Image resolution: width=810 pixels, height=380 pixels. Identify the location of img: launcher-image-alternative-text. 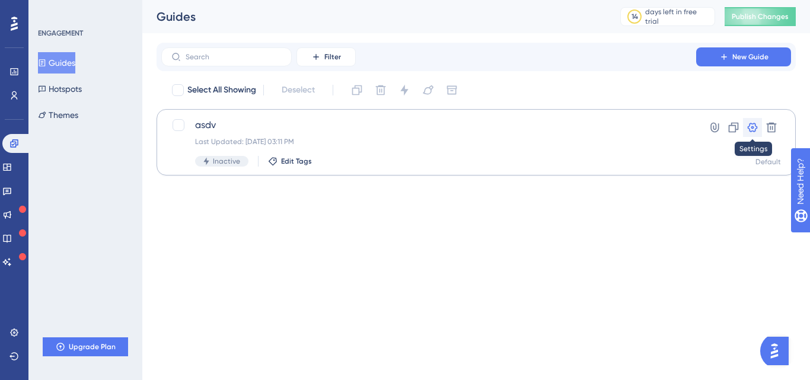
(14, 18).